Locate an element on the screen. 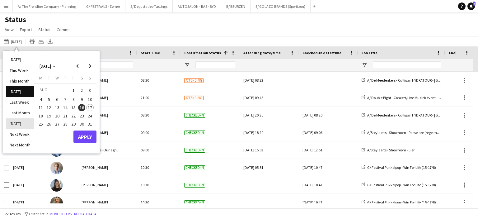  button: 03-08-2025 is located at coordinates (90, 90).